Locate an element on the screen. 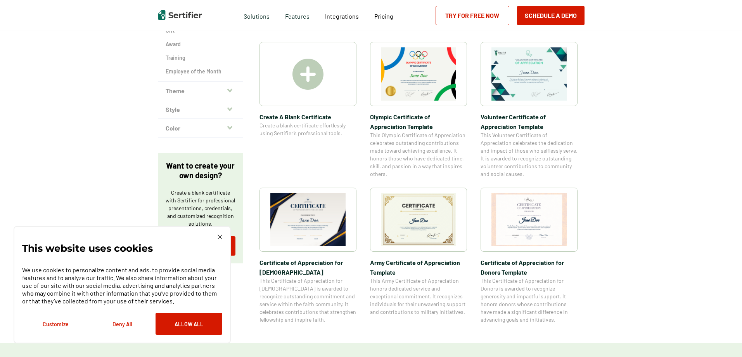 This screenshot has height=357, width=742. span: Olympic Certificate of Appreciation​ Template is located at coordinates (419, 121).